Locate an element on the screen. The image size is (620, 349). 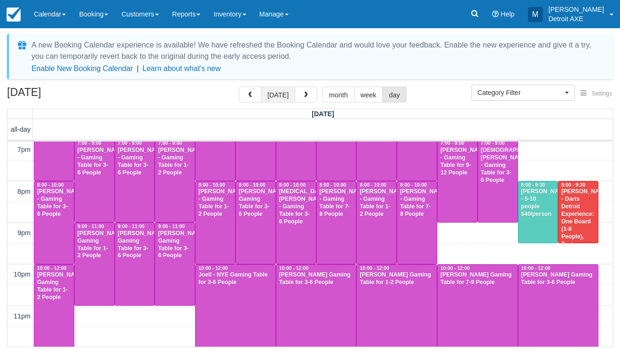
span: 9pm is located at coordinates (24, 233).